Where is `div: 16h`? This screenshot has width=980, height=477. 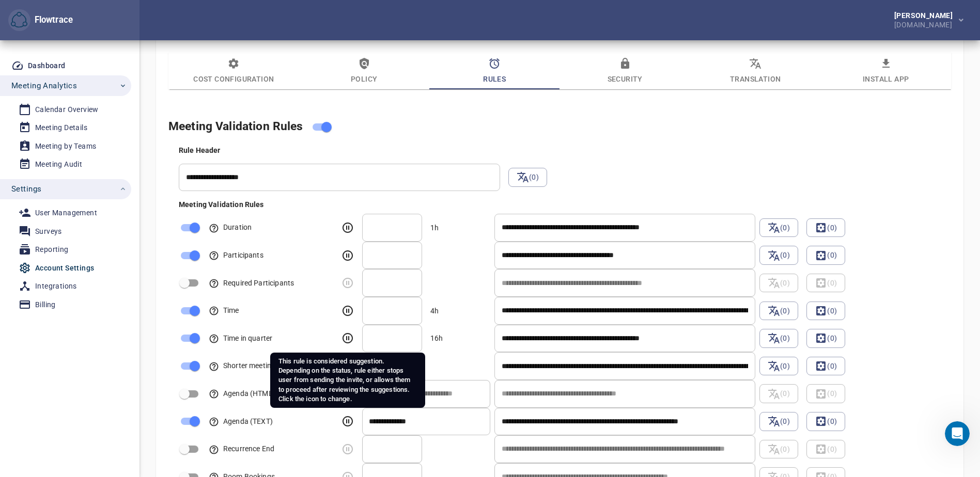 div: 16h is located at coordinates (436, 338).